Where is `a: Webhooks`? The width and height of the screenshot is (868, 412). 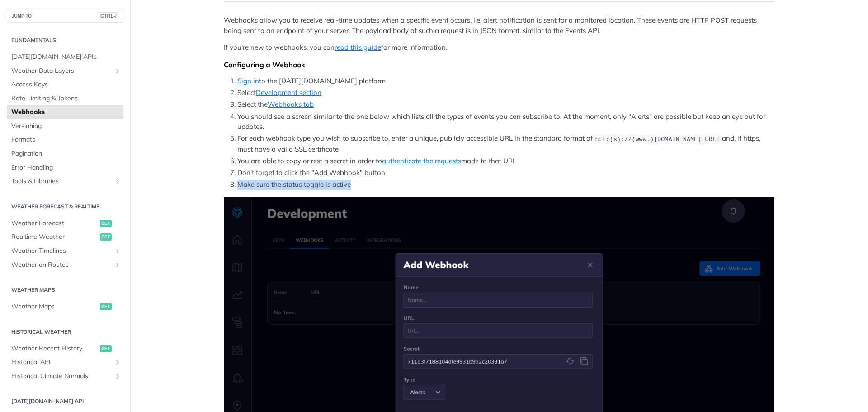
a: Webhooks is located at coordinates (65, 112).